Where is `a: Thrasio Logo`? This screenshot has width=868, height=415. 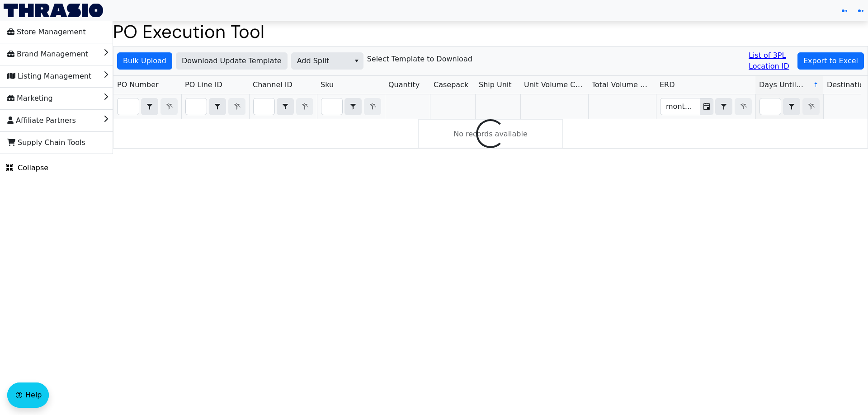 a: Thrasio Logo is located at coordinates (54, 10).